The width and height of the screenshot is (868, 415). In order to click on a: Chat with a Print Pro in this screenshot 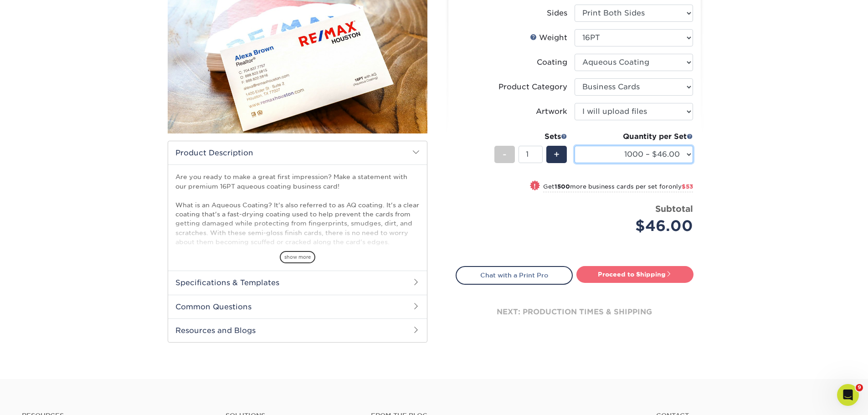, I will do `click(514, 275)`.